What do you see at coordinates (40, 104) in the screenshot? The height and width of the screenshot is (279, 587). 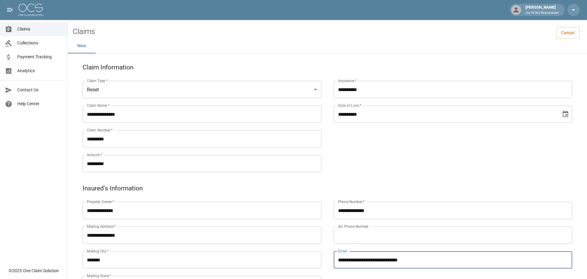 I see `span: Help Center` at bounding box center [40, 104].